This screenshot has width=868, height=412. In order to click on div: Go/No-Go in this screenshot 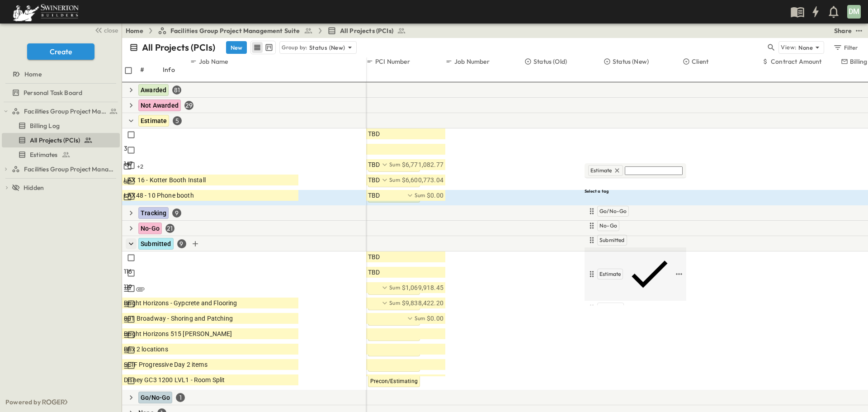, I will do `click(635, 211)`.